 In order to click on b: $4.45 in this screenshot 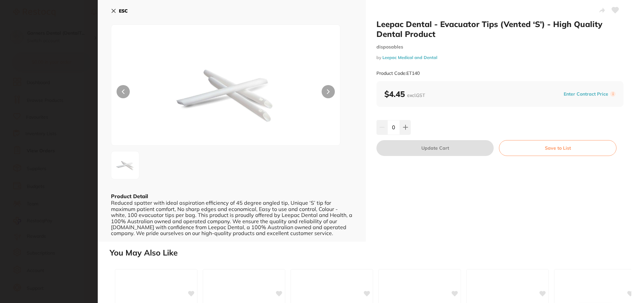, I will do `click(404, 94)`.